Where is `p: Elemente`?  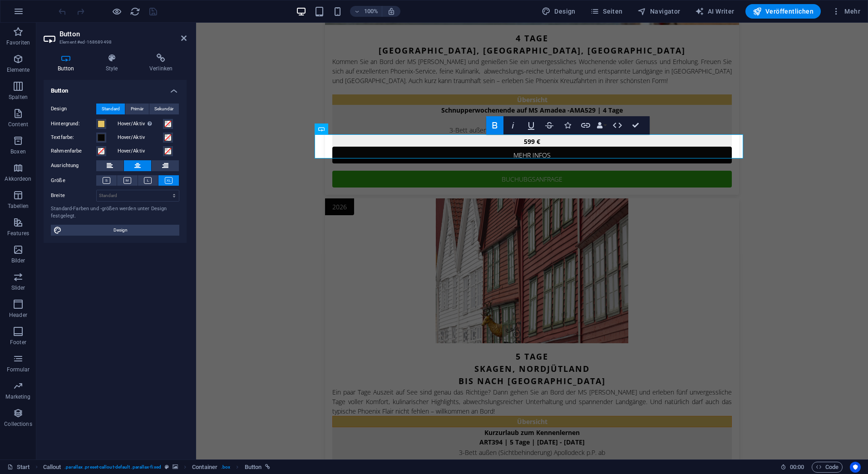 p: Elemente is located at coordinates (18, 70).